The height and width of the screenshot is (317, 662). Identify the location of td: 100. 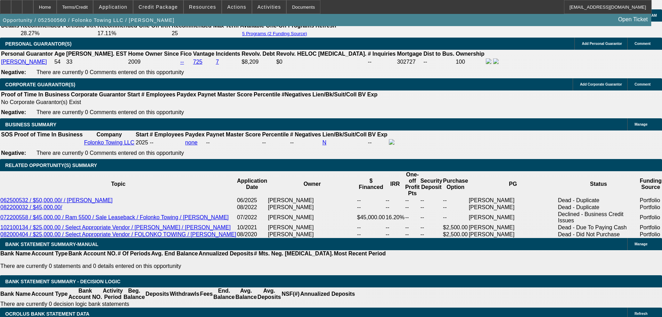
(470, 62).